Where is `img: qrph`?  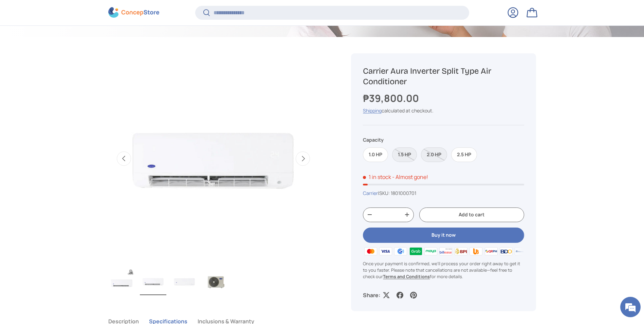
img: qrph is located at coordinates (491, 252).